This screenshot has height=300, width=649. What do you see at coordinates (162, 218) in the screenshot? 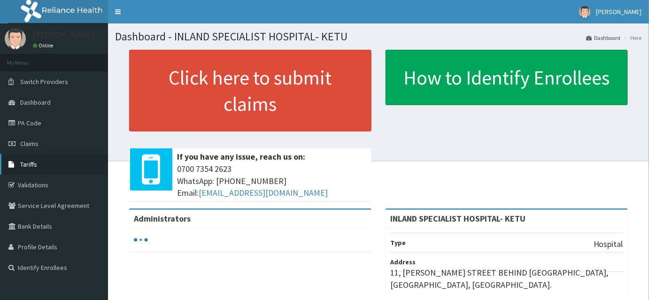
I see `b: Administrators` at bounding box center [162, 218].